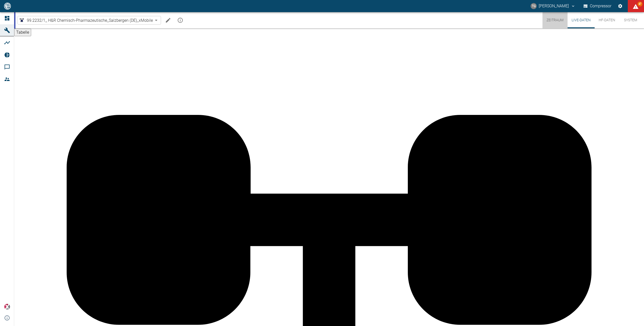  Describe the element at coordinates (534, 6) in the screenshot. I see `div: TG` at that location.